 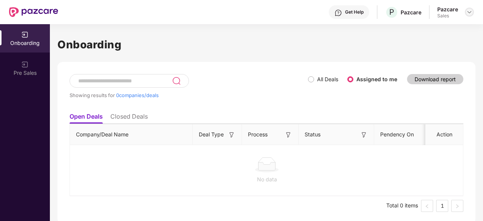 What do you see at coordinates (447, 16) in the screenshot?
I see `div: Sales` at bounding box center [447, 16].